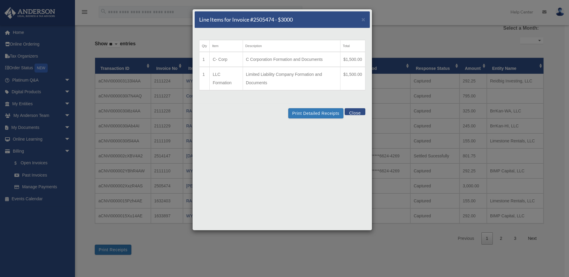 This screenshot has height=277, width=569. Describe the element at coordinates (226, 59) in the screenshot. I see `td: C- Corp` at that location.